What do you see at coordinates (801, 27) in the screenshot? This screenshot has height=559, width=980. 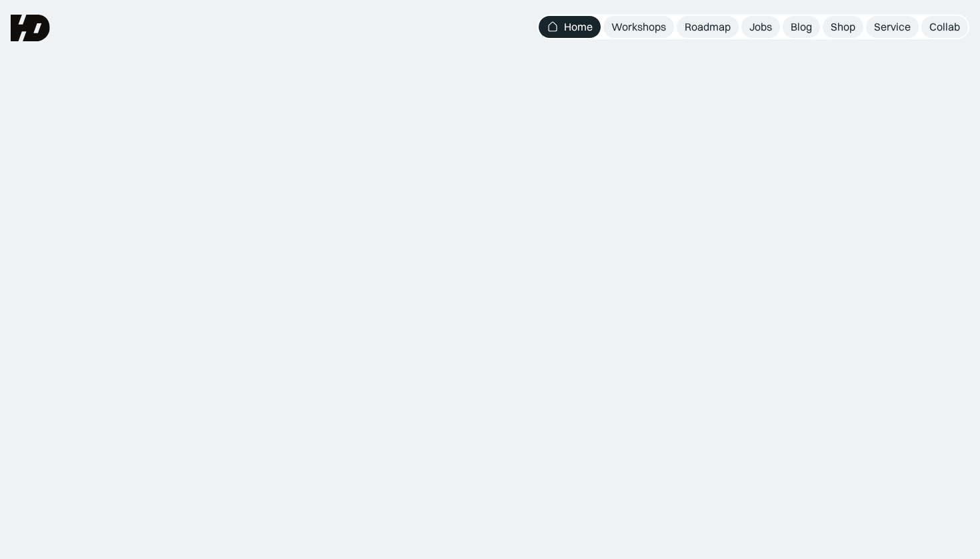 I see `a: Blog` at bounding box center [801, 27].